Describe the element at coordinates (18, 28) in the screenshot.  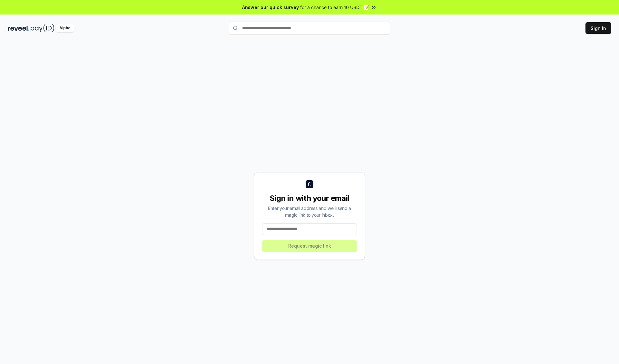
I see `img: reveel_dark` at that location.